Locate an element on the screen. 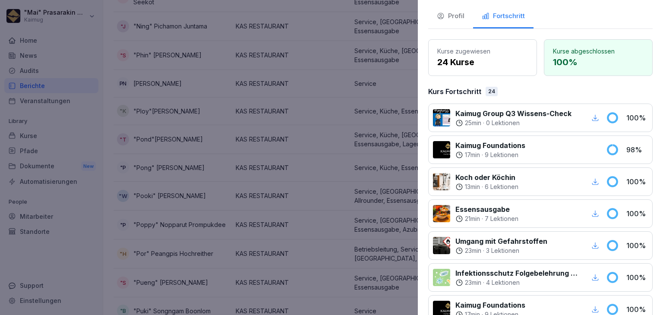 This screenshot has height=315, width=663. div: Fortschritt is located at coordinates (503, 16).